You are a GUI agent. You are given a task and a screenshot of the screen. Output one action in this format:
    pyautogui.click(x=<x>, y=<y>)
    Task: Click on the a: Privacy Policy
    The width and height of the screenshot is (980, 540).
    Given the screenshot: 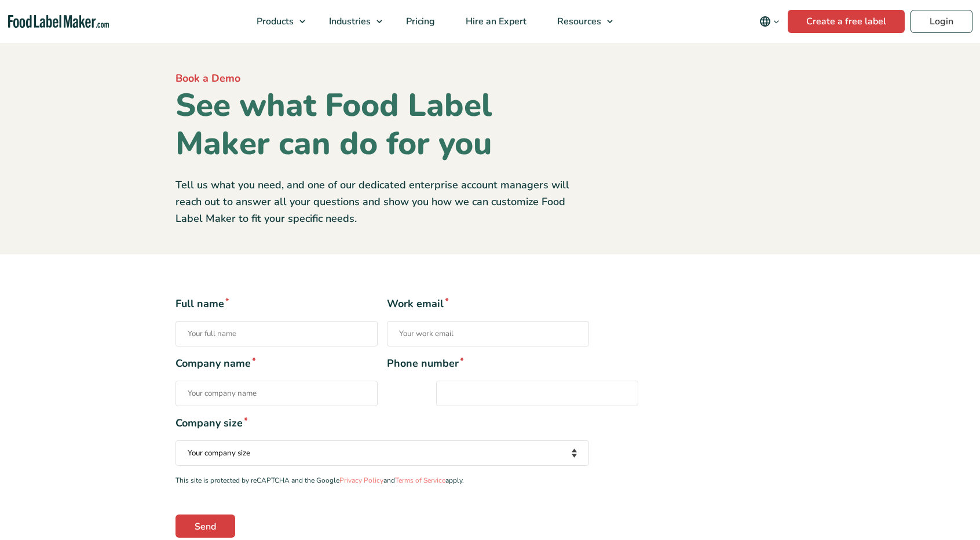 What is the action you would take?
    pyautogui.click(x=361, y=480)
    